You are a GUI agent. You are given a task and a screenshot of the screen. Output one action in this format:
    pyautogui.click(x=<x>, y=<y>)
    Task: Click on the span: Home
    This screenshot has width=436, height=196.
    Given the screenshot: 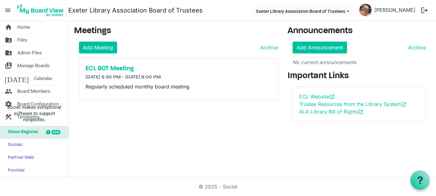 What is the action you would take?
    pyautogui.click(x=23, y=27)
    